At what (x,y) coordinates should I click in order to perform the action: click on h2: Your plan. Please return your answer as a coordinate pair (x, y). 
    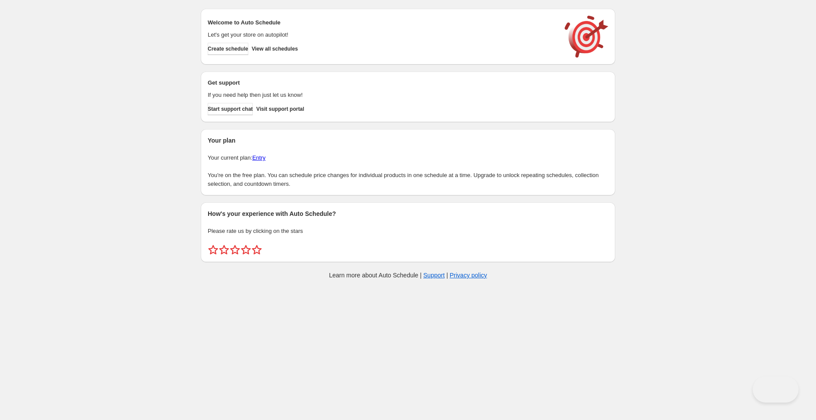
    Looking at the image, I should click on (408, 141).